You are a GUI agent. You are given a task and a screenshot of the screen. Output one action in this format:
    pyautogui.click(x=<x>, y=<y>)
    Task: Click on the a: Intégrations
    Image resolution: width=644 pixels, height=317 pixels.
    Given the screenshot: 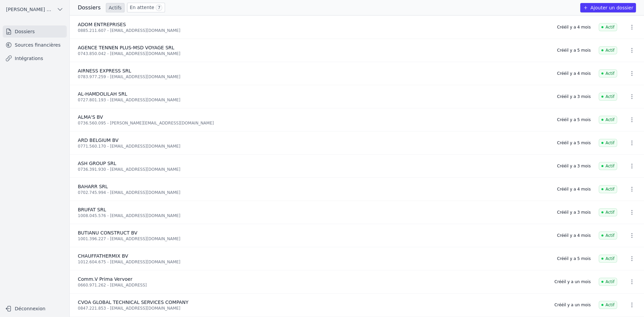 What is the action you would take?
    pyautogui.click(x=34, y=58)
    